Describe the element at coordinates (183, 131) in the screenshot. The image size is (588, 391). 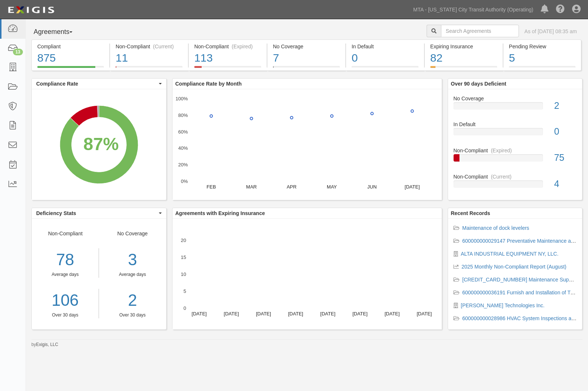
I see `text: 60%` at that location.